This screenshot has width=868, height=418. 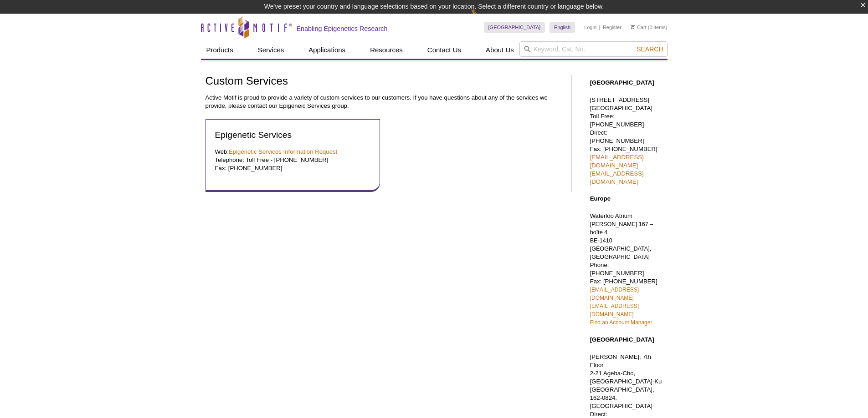 What do you see at coordinates (650, 49) in the screenshot?
I see `button: Search` at bounding box center [650, 49].